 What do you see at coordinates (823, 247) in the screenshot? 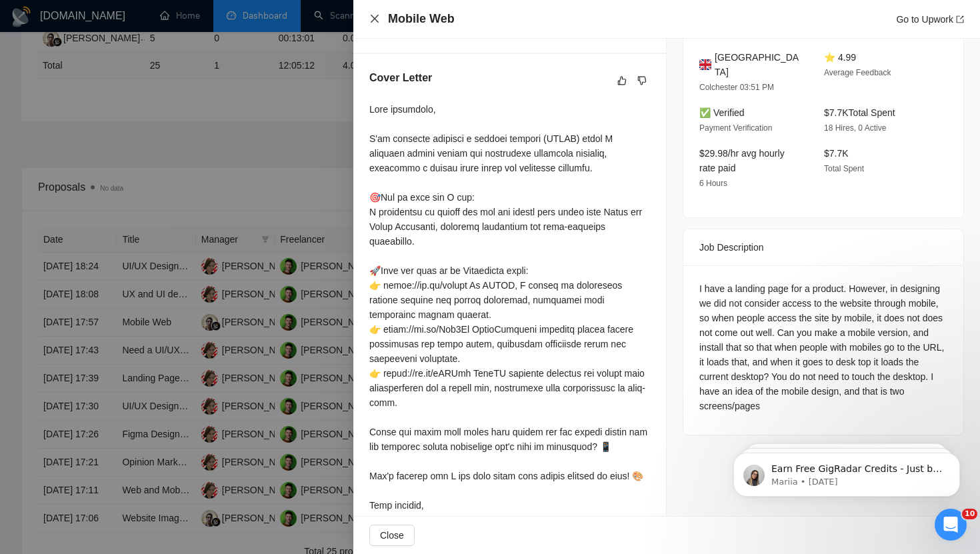
I see `div: Job Description` at bounding box center [823, 247].